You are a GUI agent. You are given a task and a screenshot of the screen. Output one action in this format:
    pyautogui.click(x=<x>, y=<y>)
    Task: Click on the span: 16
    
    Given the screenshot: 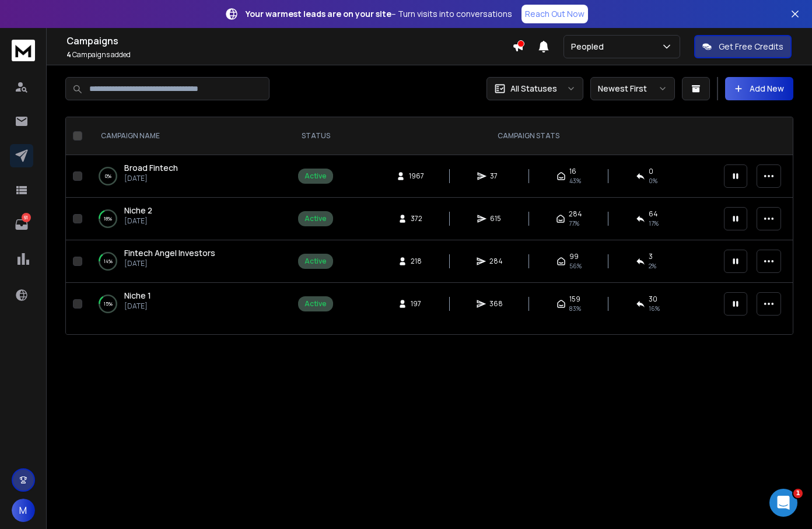 What is the action you would take?
    pyautogui.click(x=573, y=171)
    